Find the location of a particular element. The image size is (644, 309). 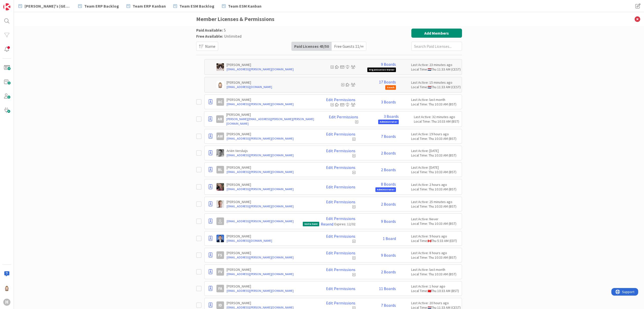

img: Visit kanbanzone.com is located at coordinates (7, 7).